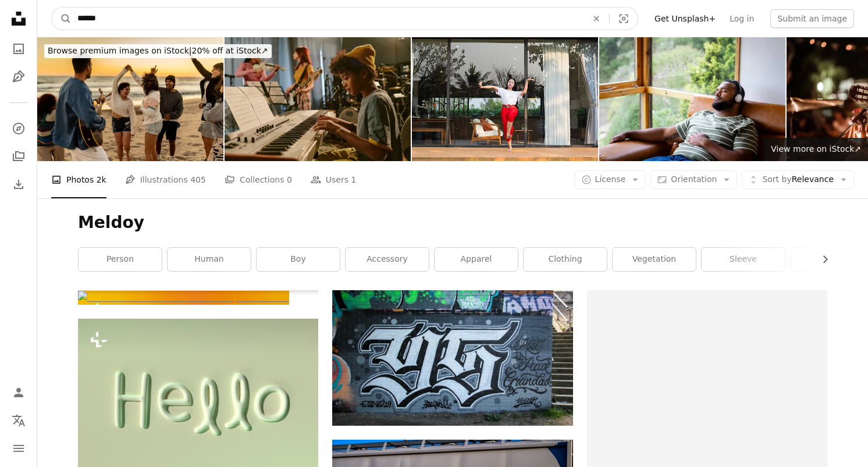 This screenshot has height=467, width=868. Describe the element at coordinates (692, 99) in the screenshot. I see `img: Peace and Quiet` at that location.